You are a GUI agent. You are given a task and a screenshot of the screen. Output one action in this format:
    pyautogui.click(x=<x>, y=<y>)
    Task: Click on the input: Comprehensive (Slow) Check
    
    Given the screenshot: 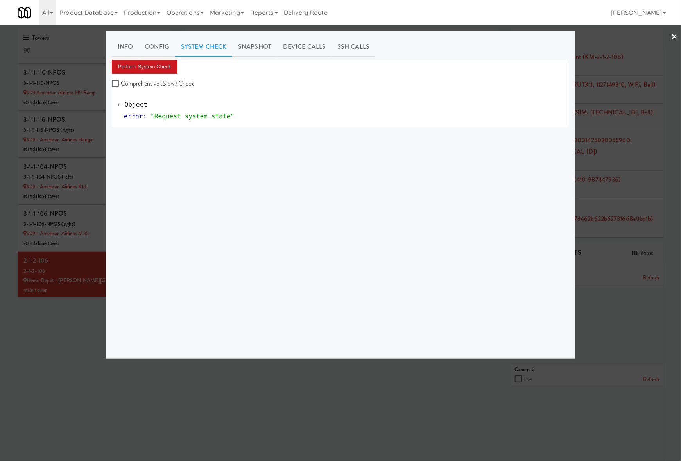 What is the action you would take?
    pyautogui.click(x=116, y=84)
    